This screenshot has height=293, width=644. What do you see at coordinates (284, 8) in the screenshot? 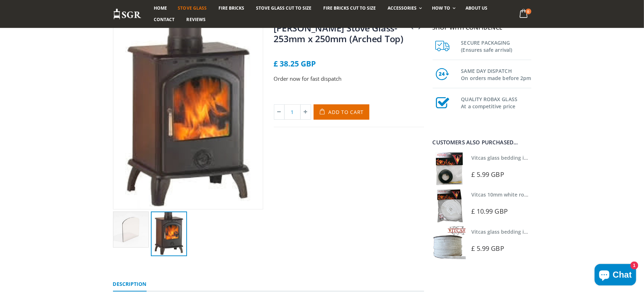
I see `span: Stove Glass Cut To Size` at bounding box center [284, 8].